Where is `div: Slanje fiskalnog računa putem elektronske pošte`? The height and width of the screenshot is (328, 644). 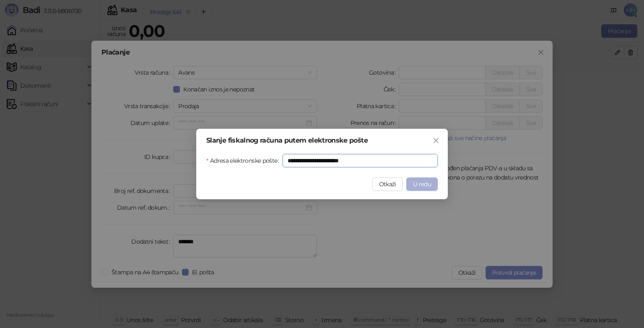 div: Slanje fiskalnog računa putem elektronske pošte is located at coordinates (322, 140).